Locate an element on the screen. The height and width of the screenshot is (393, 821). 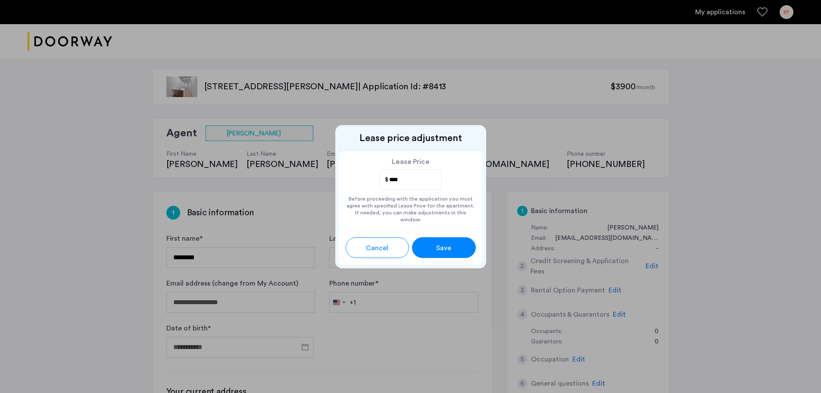
label: Lease Price is located at coordinates (410, 162).